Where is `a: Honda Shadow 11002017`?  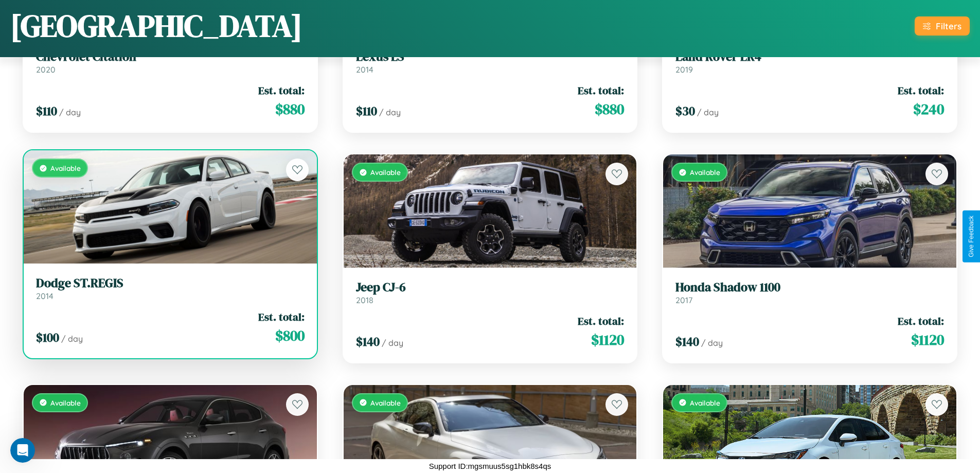 a: Honda Shadow 11002017 is located at coordinates (810, 293).